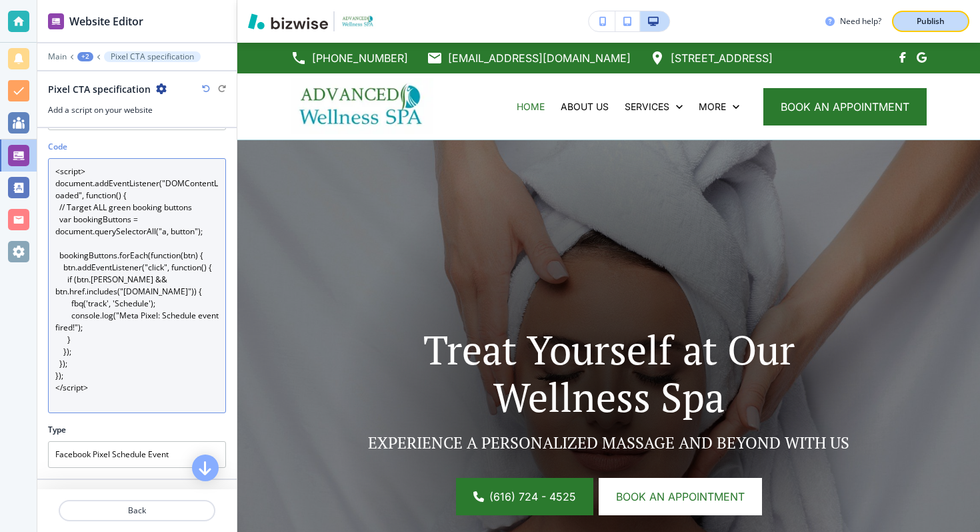 The image size is (980, 532). I want to click on button: +2, so click(85, 57).